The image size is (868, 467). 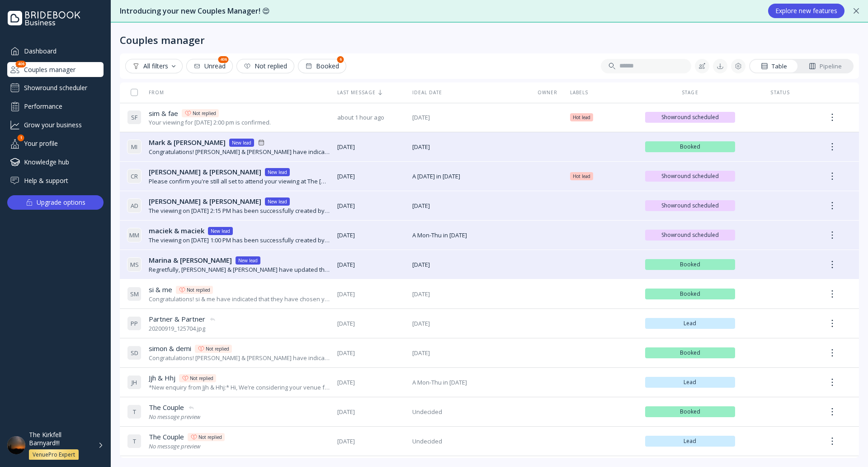 I want to click on div: Showround scheduler, so click(x=55, y=88).